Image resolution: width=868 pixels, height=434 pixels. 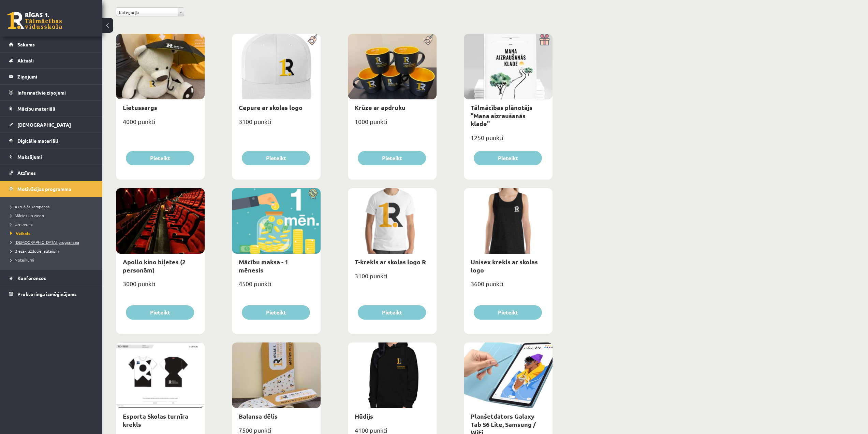 What do you see at coordinates (52, 188) in the screenshot?
I see `a: Motivācijas programma` at bounding box center [52, 188].